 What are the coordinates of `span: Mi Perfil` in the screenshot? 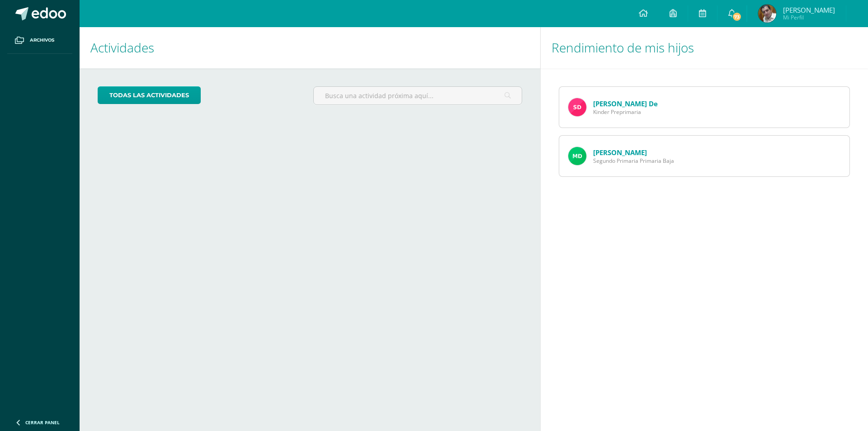 It's located at (809, 17).